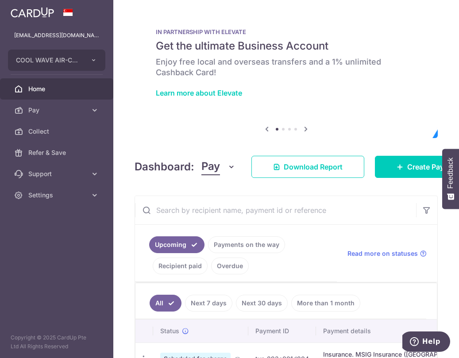 This screenshot has width=459, height=358. I want to click on span: Home, so click(58, 89).